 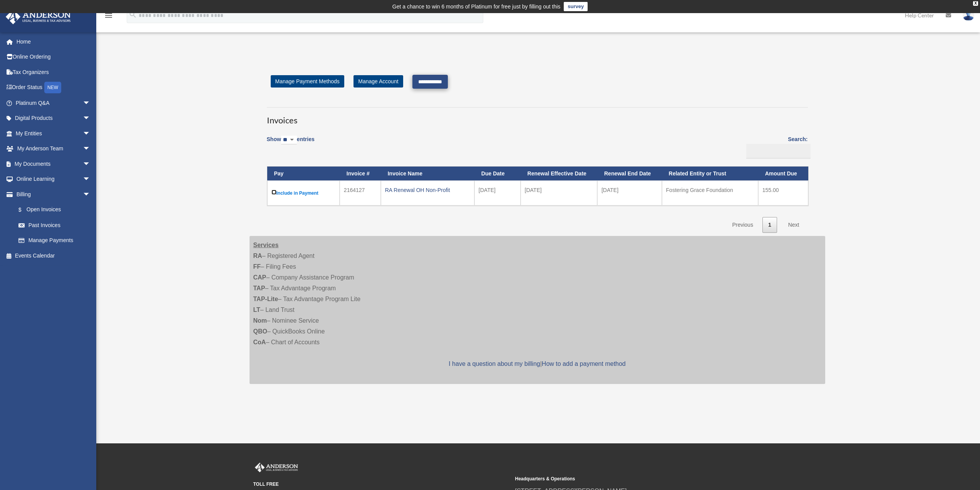 What do you see at coordinates (260, 332) in the screenshot?
I see `strong: QBO` at bounding box center [260, 332].